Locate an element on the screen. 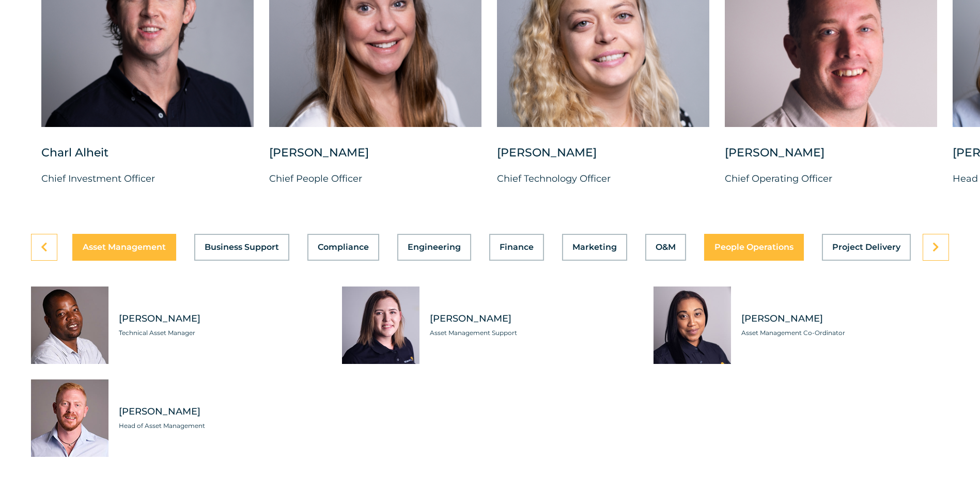 This screenshot has width=980, height=477. span: Asset Management Support is located at coordinates (533, 333).